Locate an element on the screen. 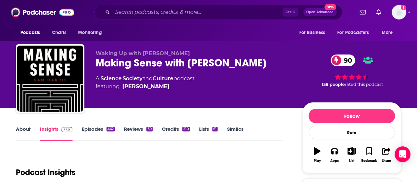 The height and width of the screenshot is (182, 417). button: List is located at coordinates (352, 155).